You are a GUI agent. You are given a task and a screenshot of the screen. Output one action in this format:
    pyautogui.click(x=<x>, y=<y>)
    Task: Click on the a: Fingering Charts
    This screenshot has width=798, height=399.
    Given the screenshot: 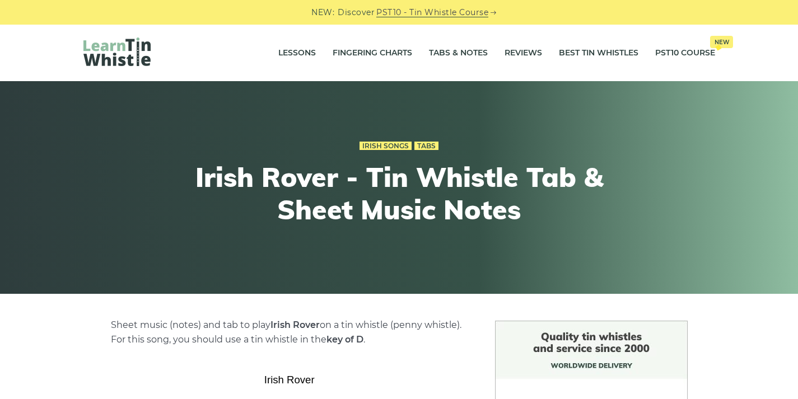 What is the action you would take?
    pyautogui.click(x=372, y=53)
    